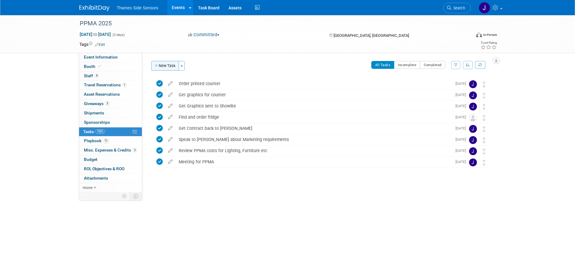  Describe the element at coordinates (118, 35) in the screenshot. I see `span: (3 days)` at that location.